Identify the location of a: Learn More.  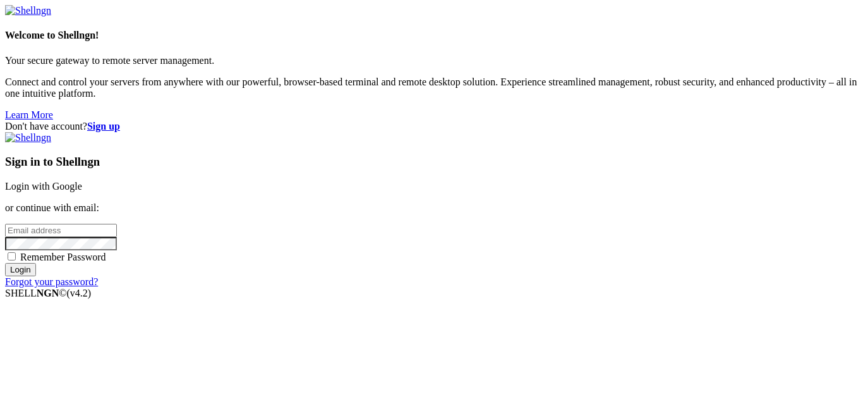
(29, 114).